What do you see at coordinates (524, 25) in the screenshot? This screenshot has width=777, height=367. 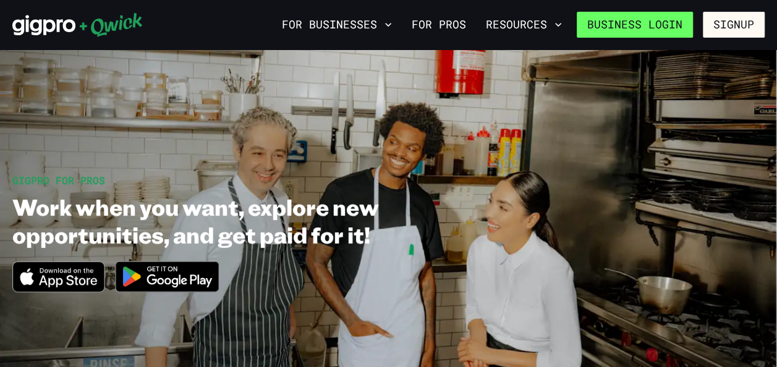 I see `button: Resources` at bounding box center [524, 25].